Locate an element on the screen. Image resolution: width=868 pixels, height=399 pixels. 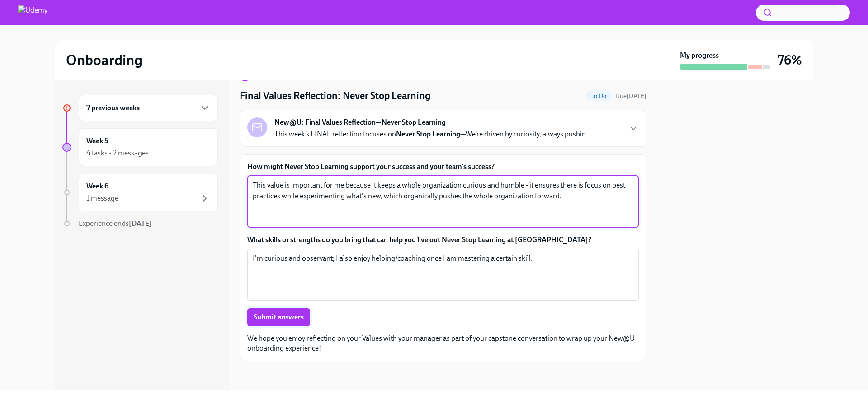
a: Week 54 tasks • 2 messages is located at coordinates (141, 148).